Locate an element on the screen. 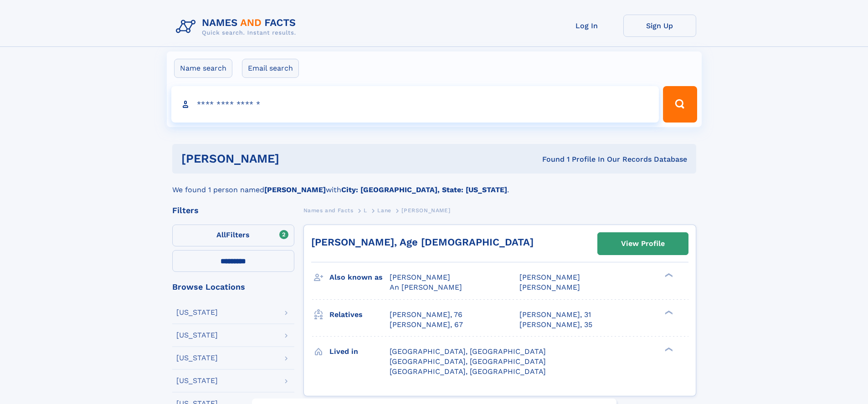  div: We found 1 person named with . is located at coordinates (434, 184).